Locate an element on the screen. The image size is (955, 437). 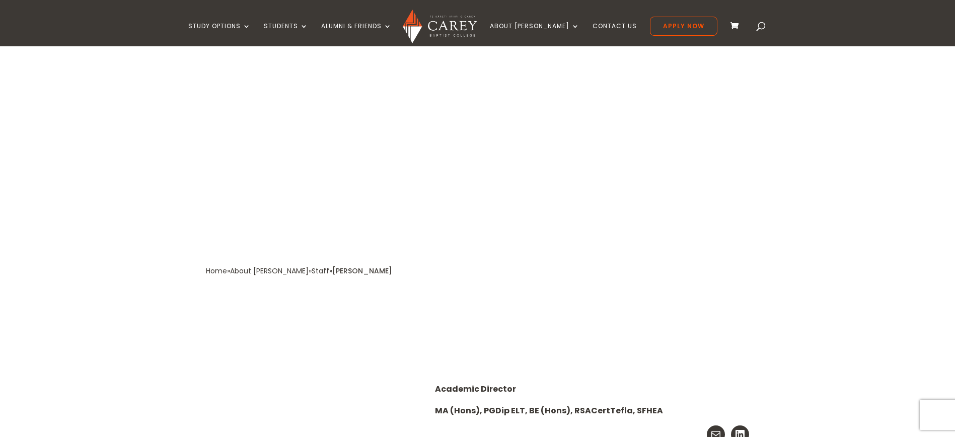
a: Staff is located at coordinates (320, 271).